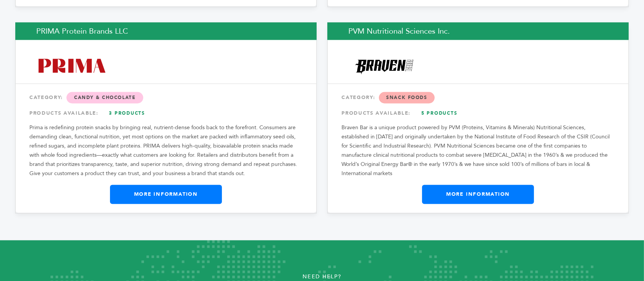 The width and height of the screenshot is (644, 281). I want to click on p: Prima is redefining protein snacks by bringing real, nutrient-dense foods back to the forefront. ..., so click(166, 151).